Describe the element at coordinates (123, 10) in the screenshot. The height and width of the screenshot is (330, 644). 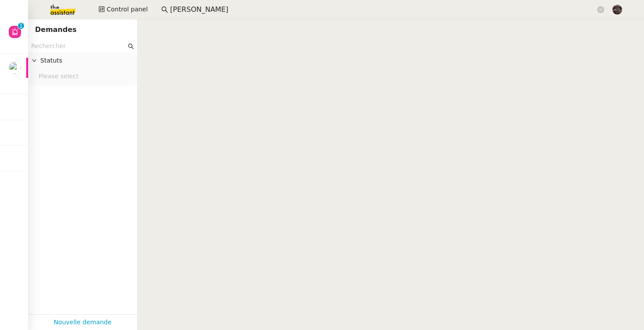
I see `button: Control panel` at that location.